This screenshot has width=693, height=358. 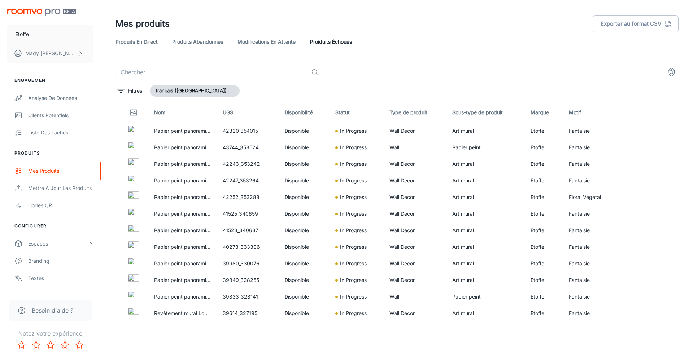 What do you see at coordinates (65, 345) in the screenshot?
I see `button: Rate 4 star` at bounding box center [65, 345].